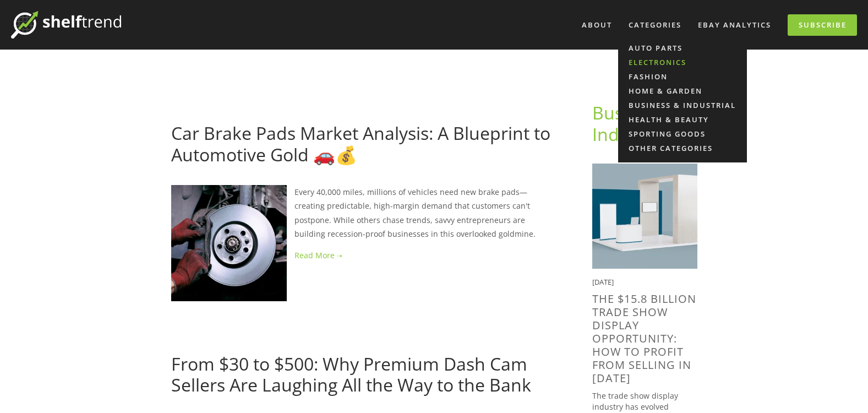 The height and width of the screenshot is (413, 868). Describe the element at coordinates (364, 213) in the screenshot. I see `p: Every 40,000 miles, millions of vehicles need new brake pads—creating predictable, high-margin de...` at that location.